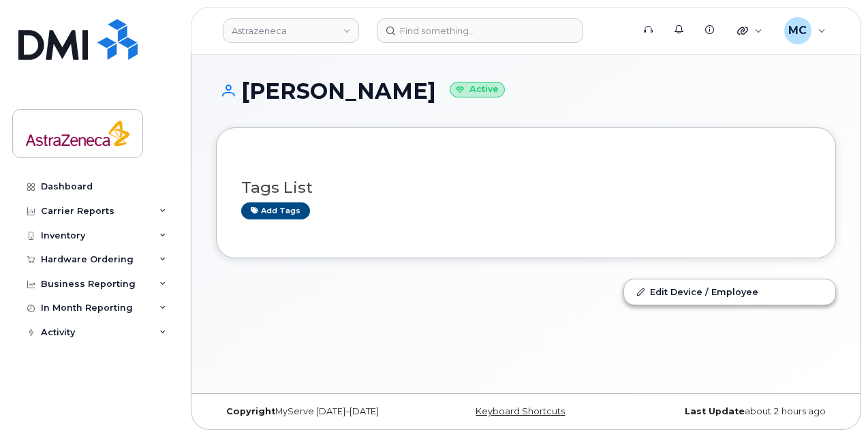 The height and width of the screenshot is (430, 868). I want to click on h3: Tags List, so click(526, 187).